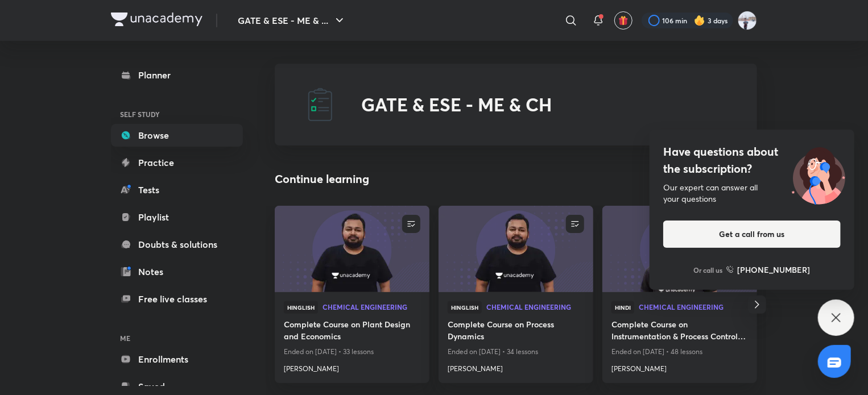 This screenshot has height=395, width=868. Describe the element at coordinates (699, 20) in the screenshot. I see `img: streak` at that location.